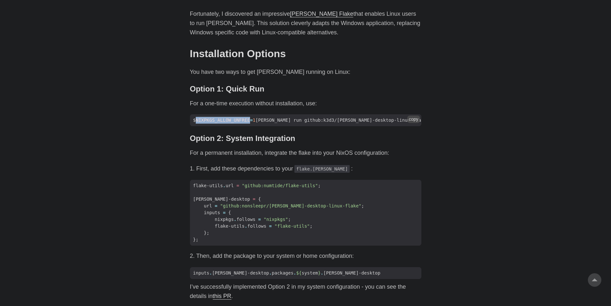 The width and height of the screenshot is (611, 306). Describe the element at coordinates (223, 120) in the screenshot. I see `span: NIXPKGS_ALLOW_UNFREE` at that location.